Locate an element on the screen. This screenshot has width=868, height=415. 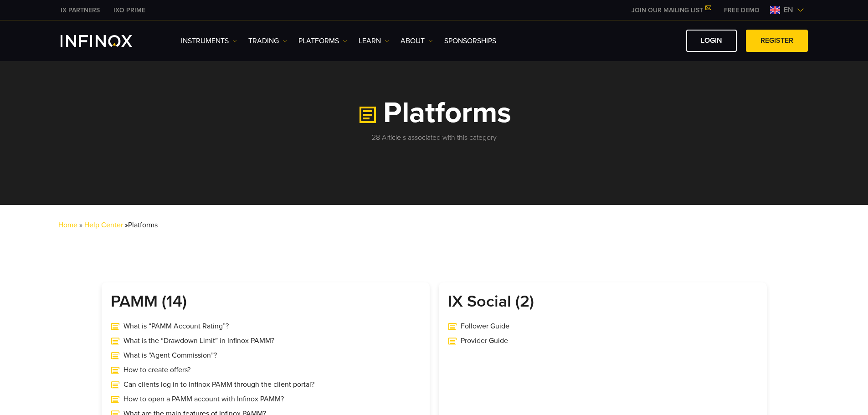
a: How to open a PAMM account with Infinox PAMM? is located at coordinates (265, 399).